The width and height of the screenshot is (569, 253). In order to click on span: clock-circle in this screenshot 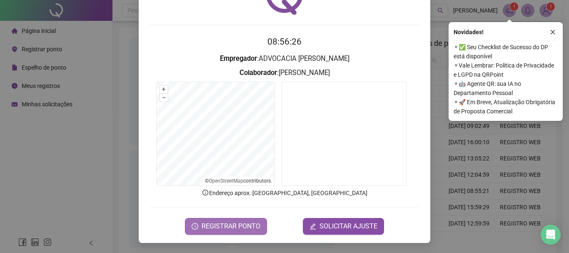, I will do `click(195, 226)`.